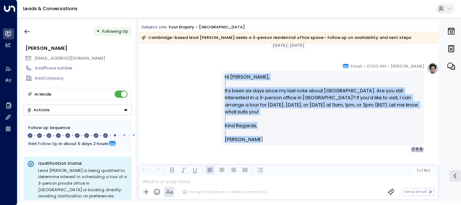 The height and width of the screenshot is (205, 461). What do you see at coordinates (424, 170) in the screenshot?
I see `button: Cc|Bcc` at bounding box center [424, 170].